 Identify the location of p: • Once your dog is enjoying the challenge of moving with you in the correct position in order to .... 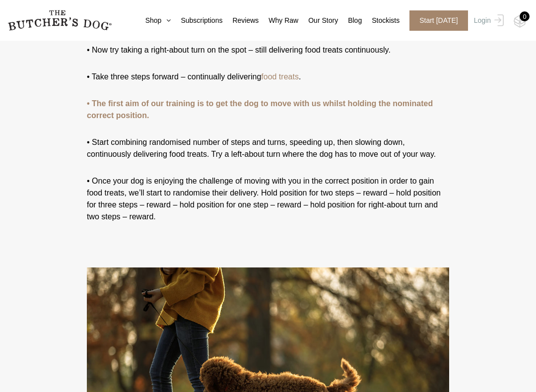
(268, 192).